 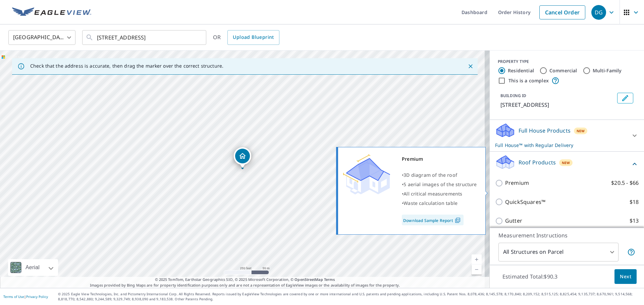 What do you see at coordinates (544, 131) in the screenshot?
I see `p: Full House Products` at bounding box center [544, 131].